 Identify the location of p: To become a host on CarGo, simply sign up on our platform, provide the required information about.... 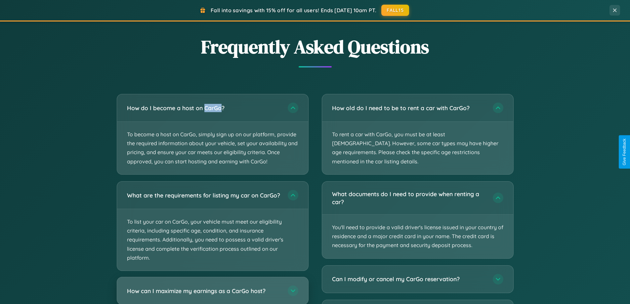
(213, 148).